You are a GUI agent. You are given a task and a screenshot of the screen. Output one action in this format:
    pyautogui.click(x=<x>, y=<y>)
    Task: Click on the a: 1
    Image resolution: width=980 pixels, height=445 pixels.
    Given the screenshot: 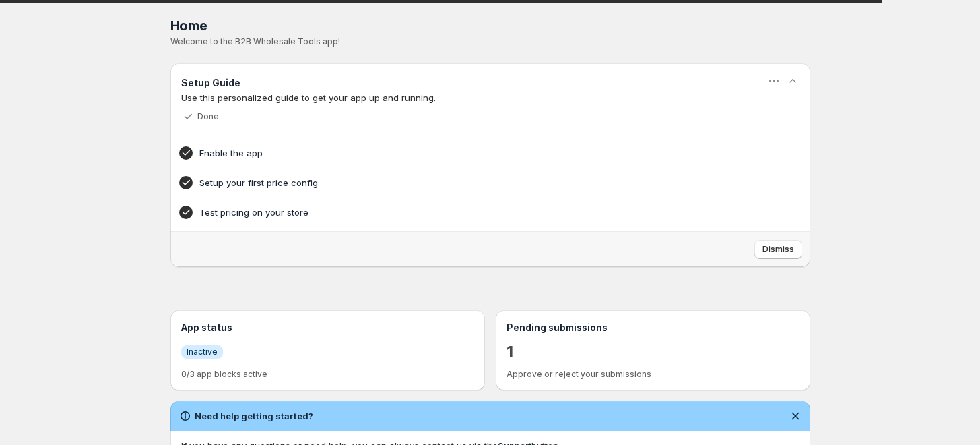 What is the action you would take?
    pyautogui.click(x=510, y=352)
    